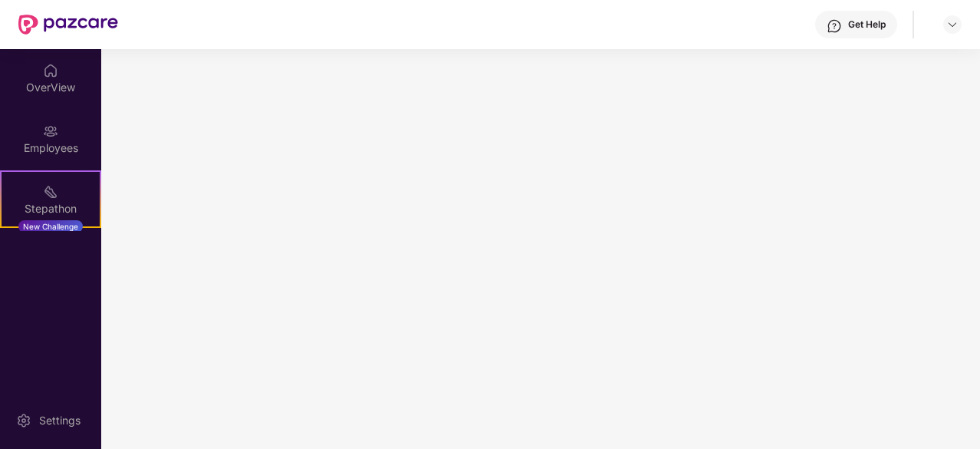  What do you see at coordinates (60, 420) in the screenshot?
I see `div: Settings` at bounding box center [60, 420].